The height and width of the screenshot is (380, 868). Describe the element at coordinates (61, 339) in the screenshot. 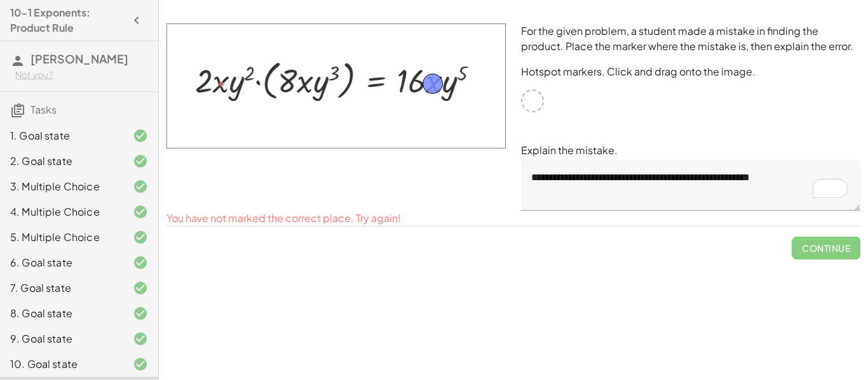

I see `div: 9. Goal state` at that location.